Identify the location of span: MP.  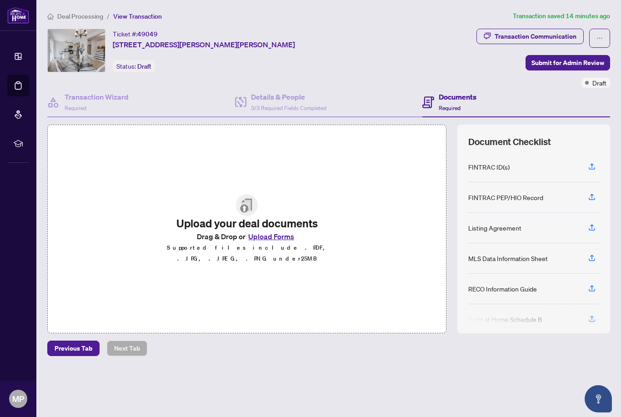
(18, 399).